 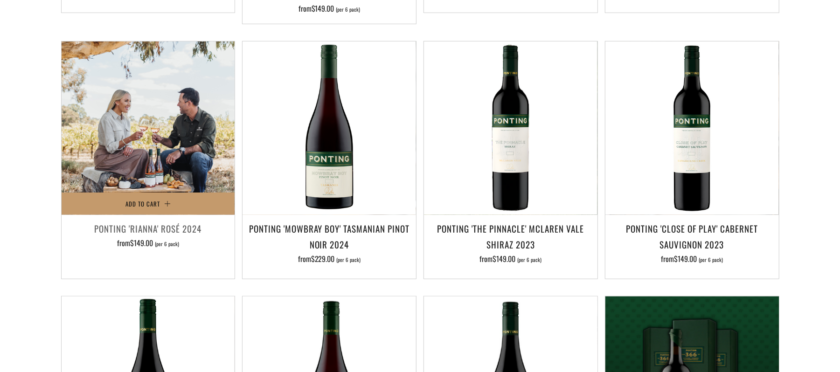 What do you see at coordinates (148, 204) in the screenshot?
I see `button: Add to Cart` at bounding box center [148, 204].